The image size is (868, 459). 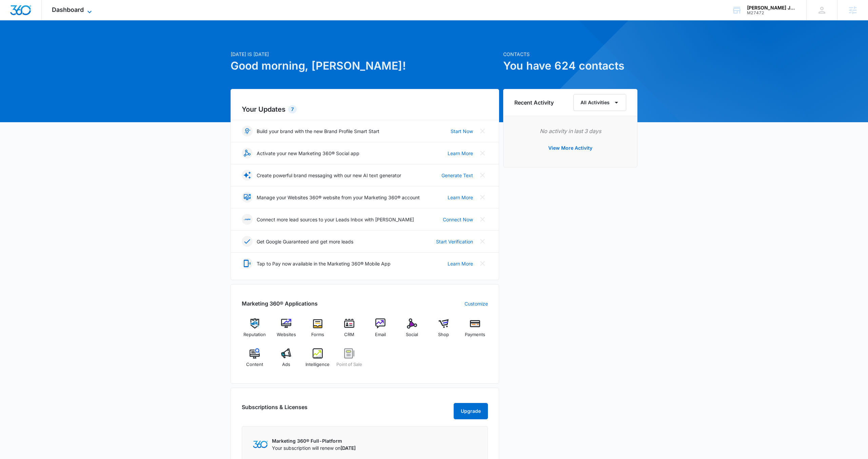 I want to click on p: No activity in last 3 days, so click(x=570, y=131).